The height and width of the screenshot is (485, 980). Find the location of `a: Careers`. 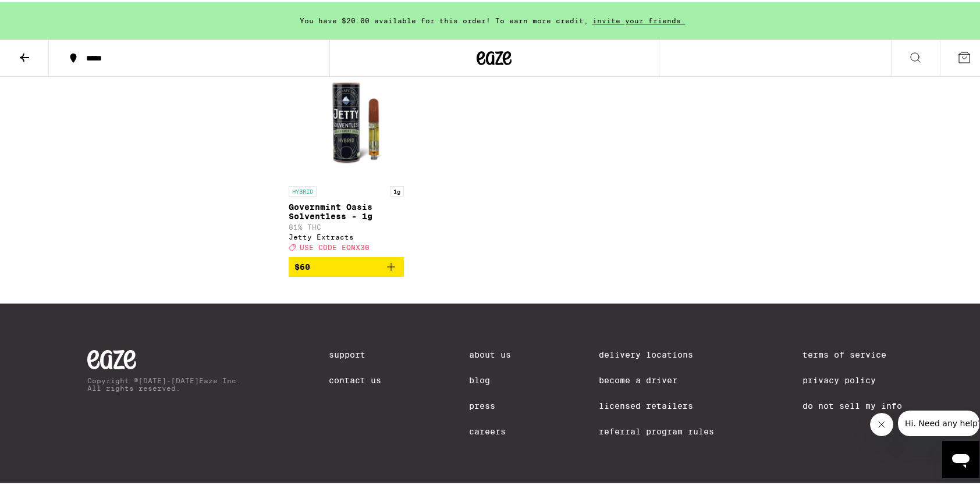

a: Careers is located at coordinates (490, 429).